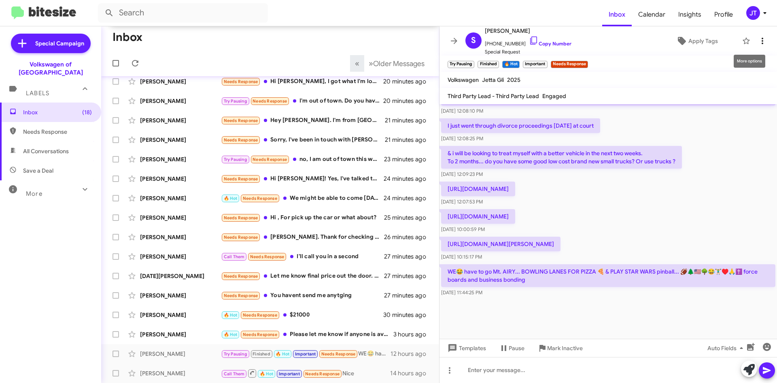 The height and width of the screenshot is (383, 777). I want to click on div: WE😂 have to go Mt. AIRY... BOWLING LANES FOR PIZZA 🍕 & PLAY STAR WARS pinball... 🏈🌲🇺🇸🌳😂🏋️‍♂️♥️🙏✝️..., so click(306, 353).